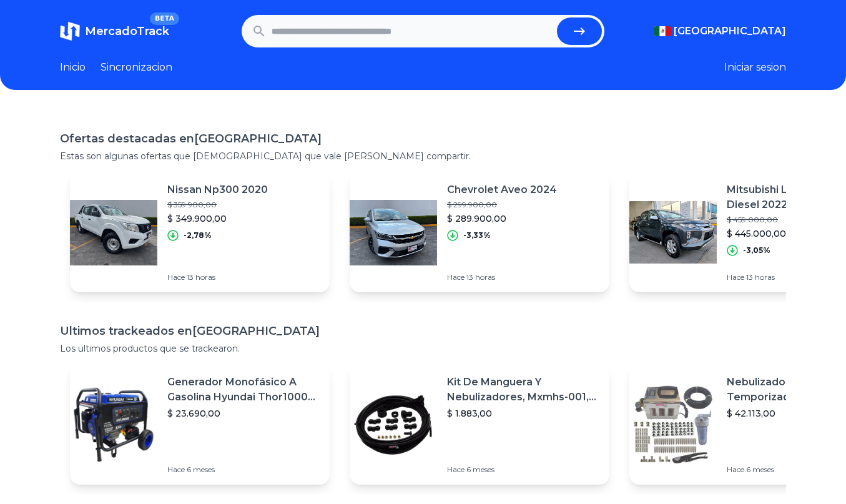 This screenshot has height=504, width=846. I want to click on p: -3,05%, so click(757, 250).